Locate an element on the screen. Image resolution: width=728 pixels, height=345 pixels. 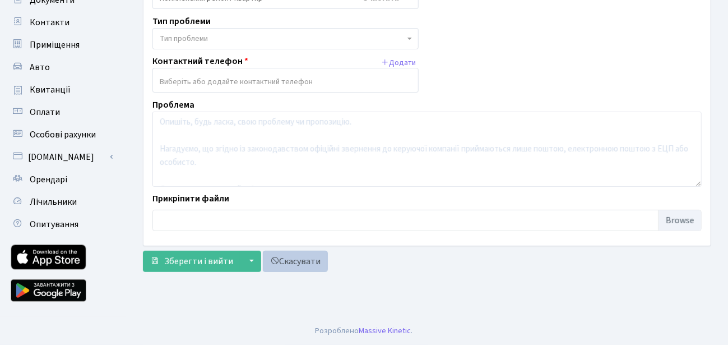
button: Додати is located at coordinates (398, 63).